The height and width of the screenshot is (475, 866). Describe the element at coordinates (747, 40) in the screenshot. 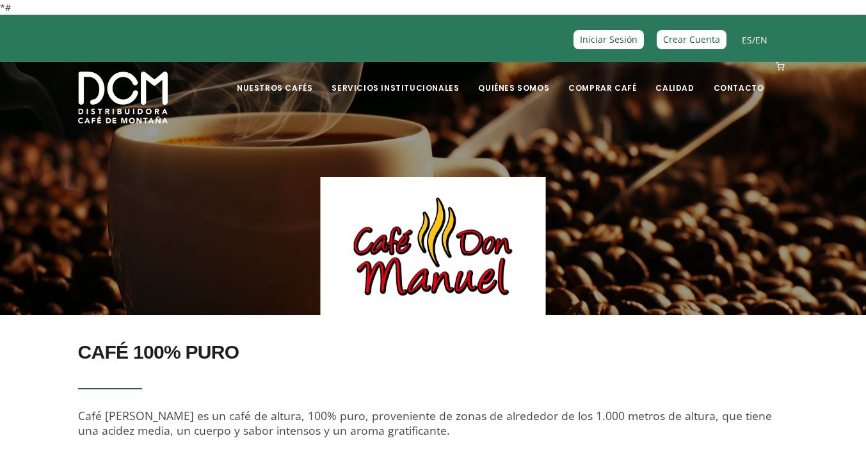

I see `a: ES` at that location.